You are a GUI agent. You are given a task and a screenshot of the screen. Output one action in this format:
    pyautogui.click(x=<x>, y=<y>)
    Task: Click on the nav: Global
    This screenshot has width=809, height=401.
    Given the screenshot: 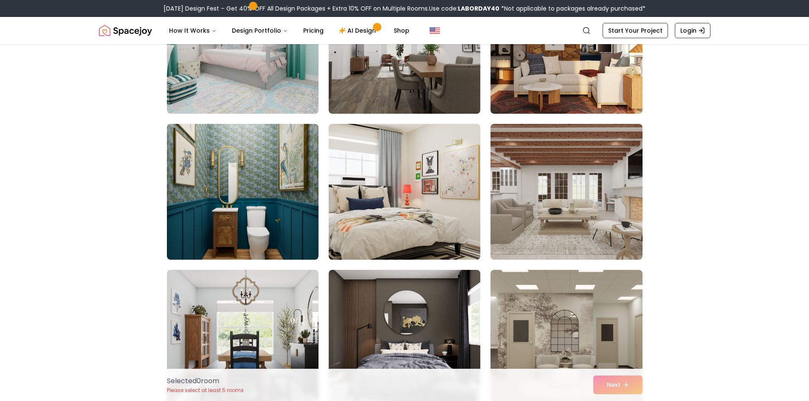 What is the action you would take?
    pyautogui.click(x=404, y=31)
    